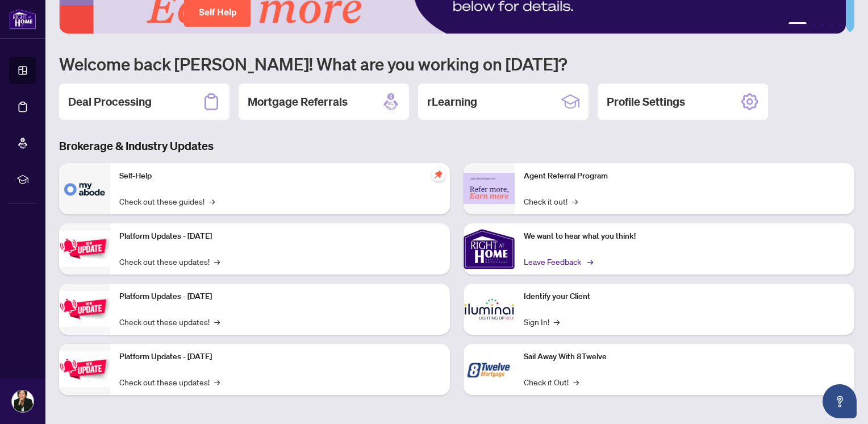 The width and height of the screenshot is (868, 424). Describe the element at coordinates (298, 101) in the screenshot. I see `h2: Mortgage Referrals` at that location.